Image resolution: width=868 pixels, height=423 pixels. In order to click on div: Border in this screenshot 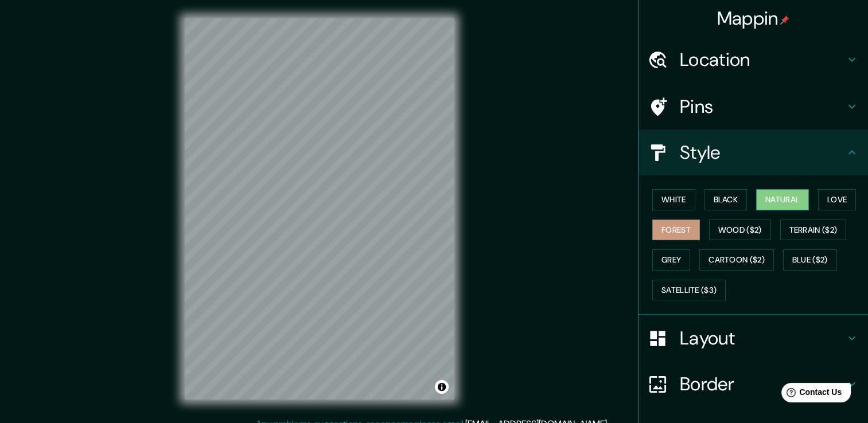, I will do `click(753, 384)`.